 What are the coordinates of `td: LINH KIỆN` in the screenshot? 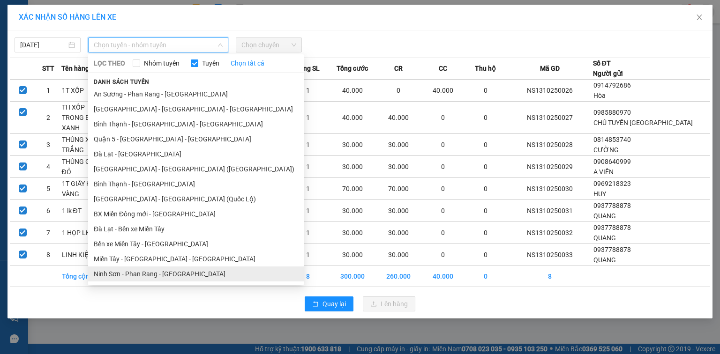 It's located at (82, 255).